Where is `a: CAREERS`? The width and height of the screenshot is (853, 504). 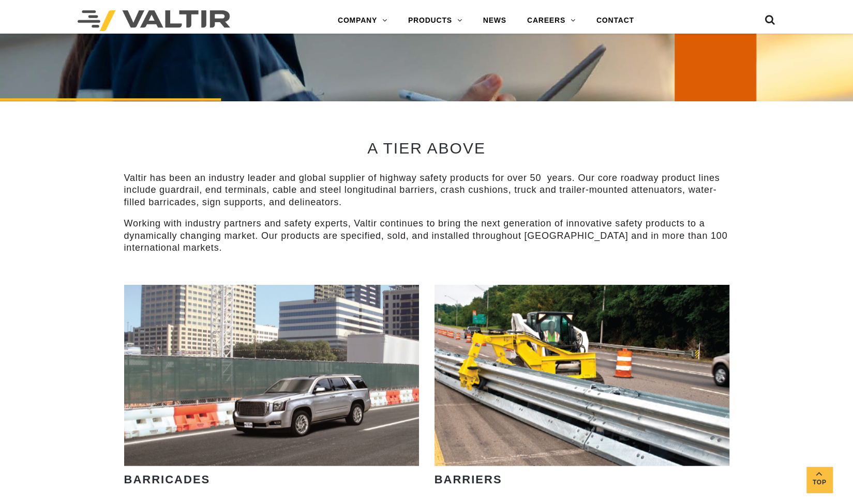 a: CAREERS is located at coordinates (551, 20).